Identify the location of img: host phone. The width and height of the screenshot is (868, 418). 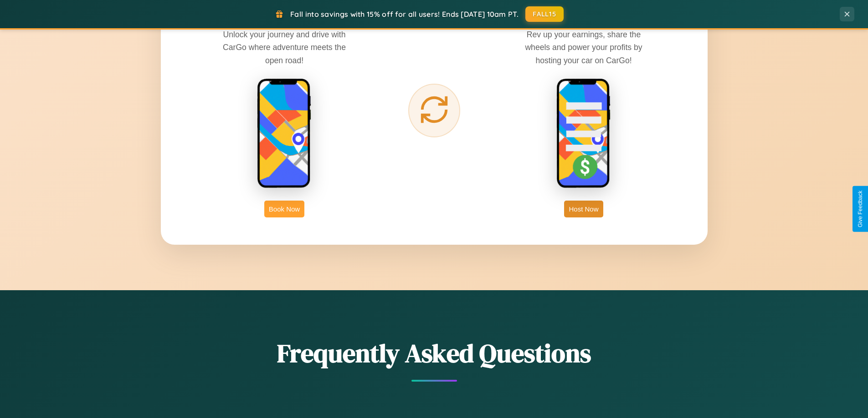
(584, 134).